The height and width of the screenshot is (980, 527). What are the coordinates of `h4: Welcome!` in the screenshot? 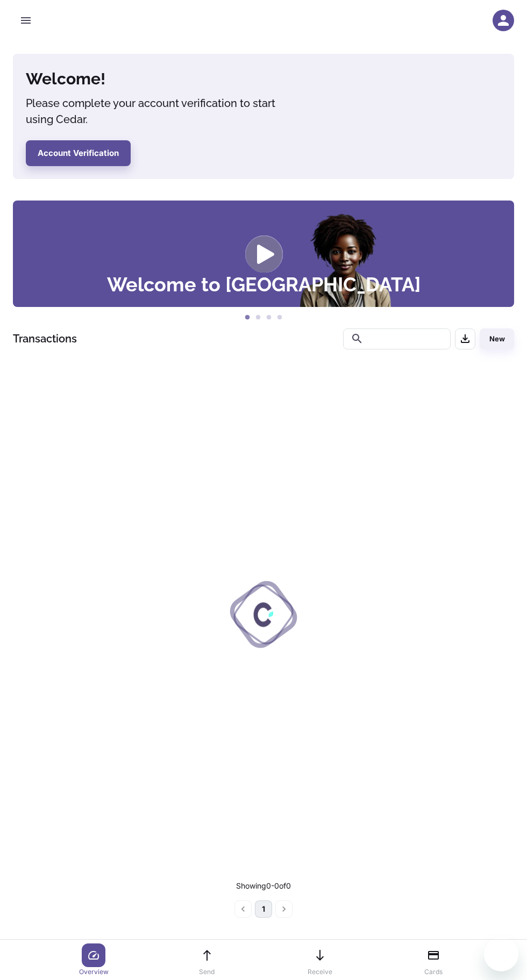 It's located at (161, 79).